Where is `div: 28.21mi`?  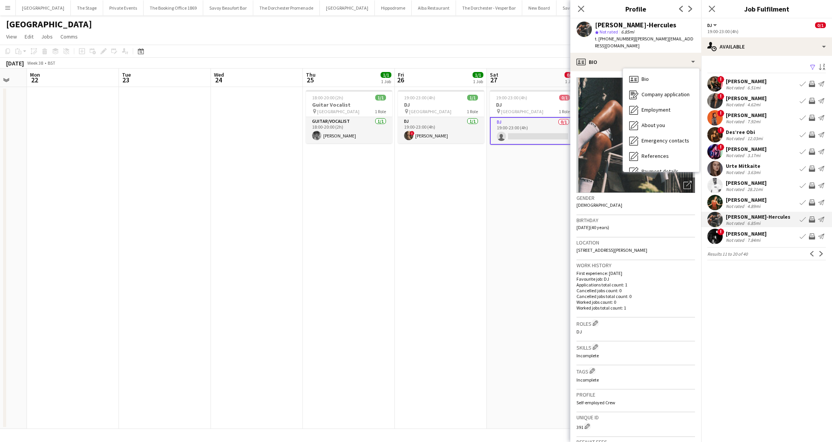
div: 28.21mi is located at coordinates (755, 189).